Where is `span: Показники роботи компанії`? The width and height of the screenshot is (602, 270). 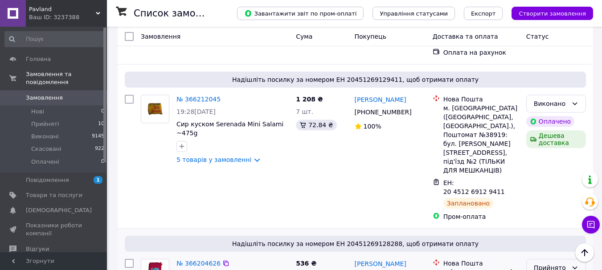 span: Показники роботи компанії is located at coordinates (54, 230).